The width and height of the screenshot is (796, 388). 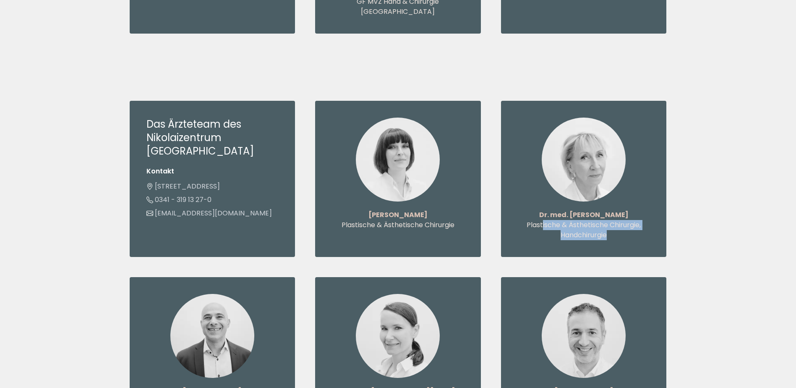 I want to click on img: Olena Urbach - Plastische & Ästhetische Chirurgie, so click(x=398, y=159).